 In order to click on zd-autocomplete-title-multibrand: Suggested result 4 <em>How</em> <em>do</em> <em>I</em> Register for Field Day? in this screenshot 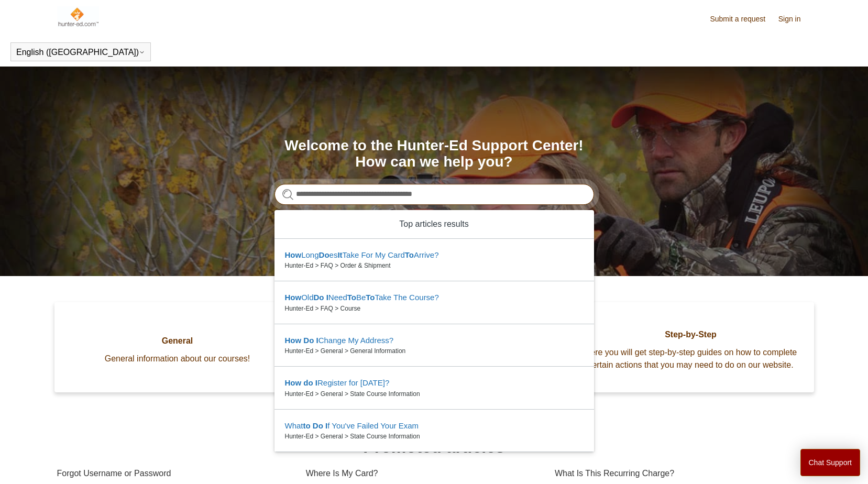, I will do `click(337, 383)`.